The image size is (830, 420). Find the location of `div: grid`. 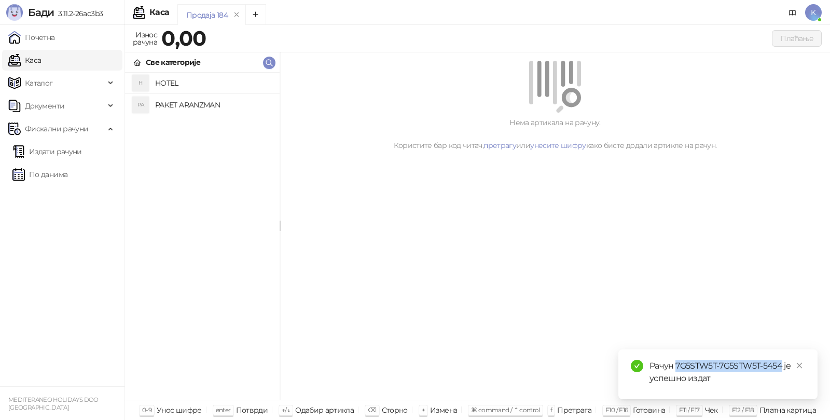

div: grid is located at coordinates (202, 236).